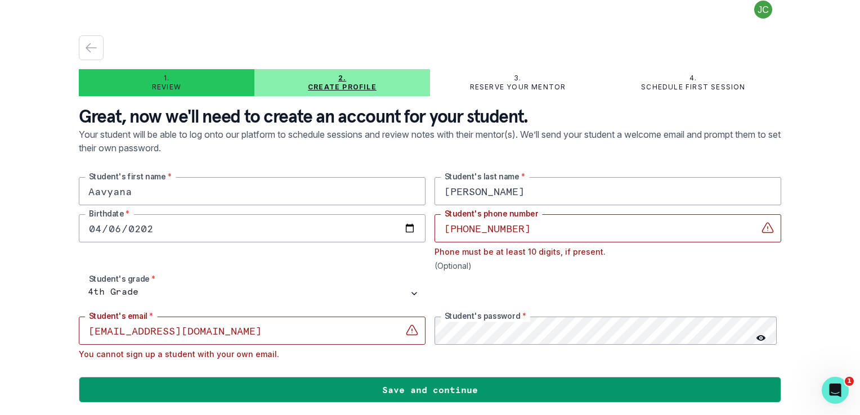 This screenshot has width=860, height=415. What do you see at coordinates (608, 252) in the screenshot?
I see `div: Phone must be at least 10 digits, if present.` at bounding box center [608, 252].